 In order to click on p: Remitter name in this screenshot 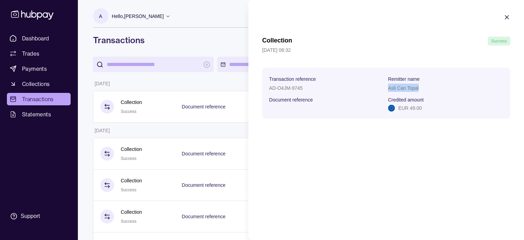, I will do `click(404, 79)`.